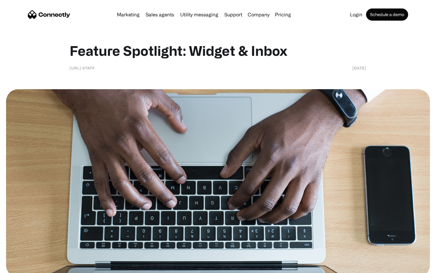  I want to click on a: Schedule a demo, so click(387, 15).